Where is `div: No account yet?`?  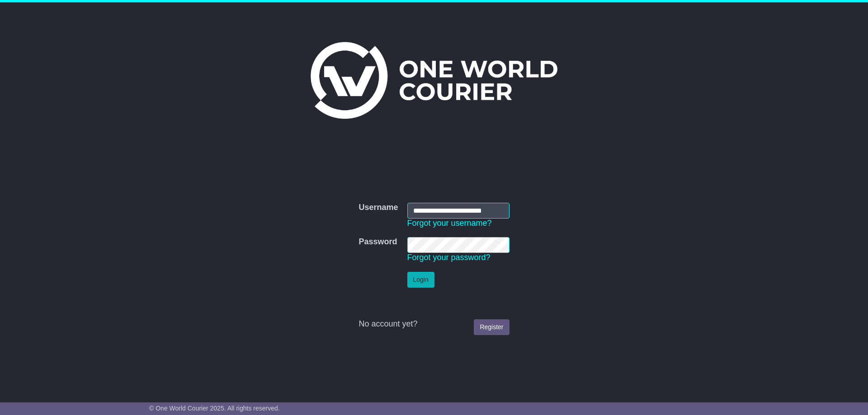
div: No account yet? is located at coordinates (433, 324).